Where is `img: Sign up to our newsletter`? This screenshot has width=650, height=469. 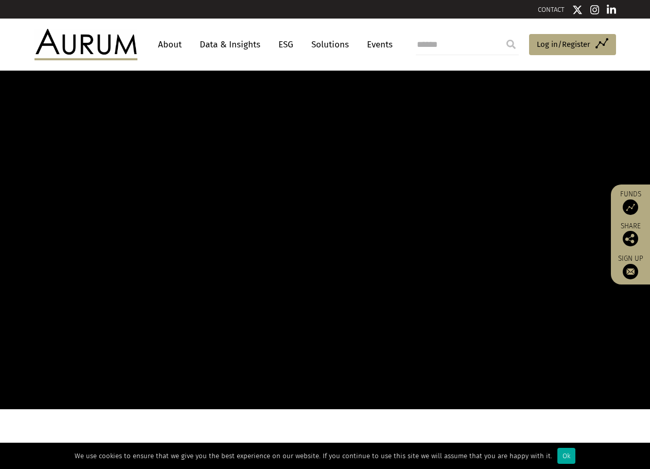 img: Sign up to our newsletter is located at coordinates (631, 271).